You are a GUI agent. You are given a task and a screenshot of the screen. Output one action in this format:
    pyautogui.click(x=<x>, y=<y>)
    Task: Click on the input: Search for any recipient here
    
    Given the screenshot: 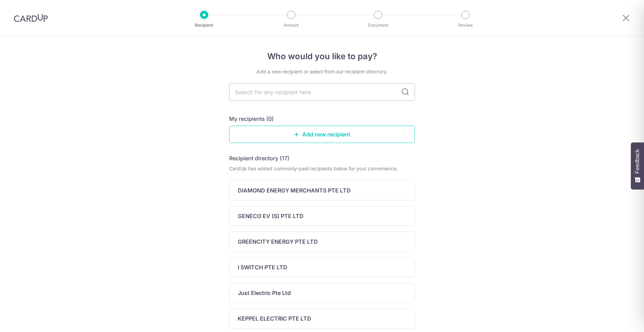 What is the action you would take?
    pyautogui.click(x=322, y=92)
    